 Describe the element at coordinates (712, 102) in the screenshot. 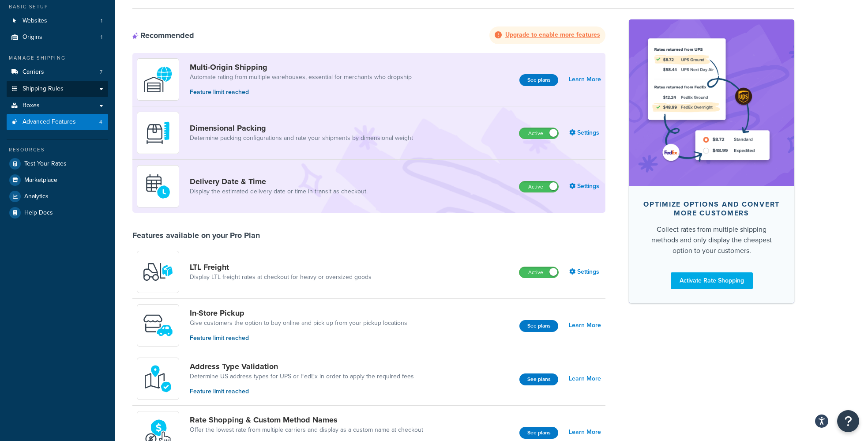

I see `img: feature-image-rateshop-7084cbbcb2e67ef1d54c2e976f0e592697130d5817b016cf7cc7e13314366067.png` at that location.